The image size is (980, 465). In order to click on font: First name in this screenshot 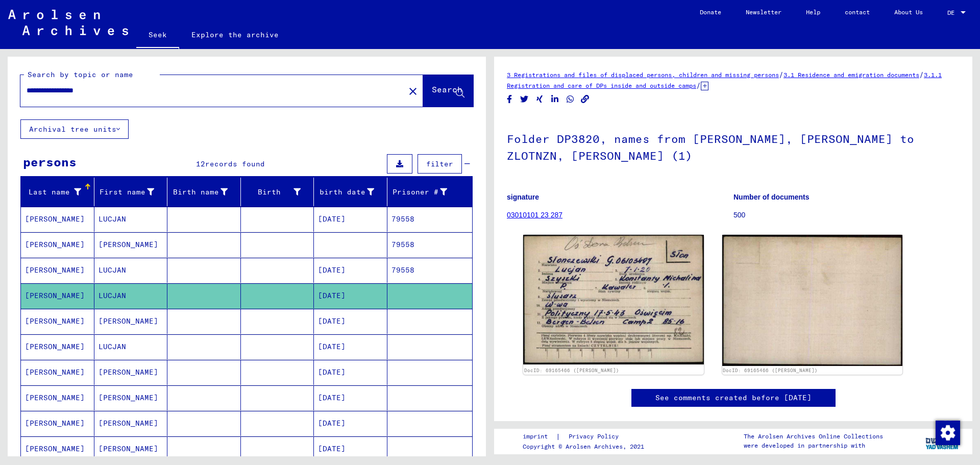, I will do `click(122, 192)`.